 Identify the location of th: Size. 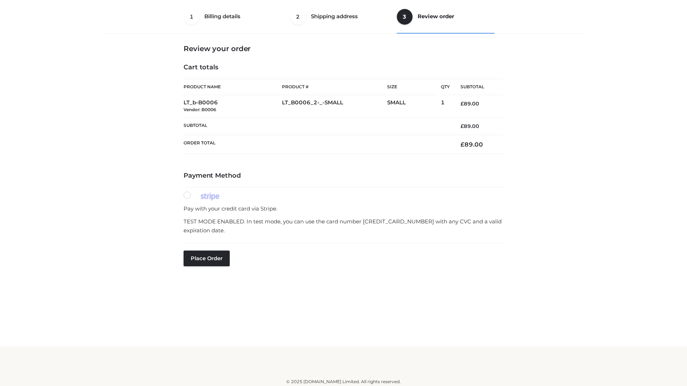
(412, 87).